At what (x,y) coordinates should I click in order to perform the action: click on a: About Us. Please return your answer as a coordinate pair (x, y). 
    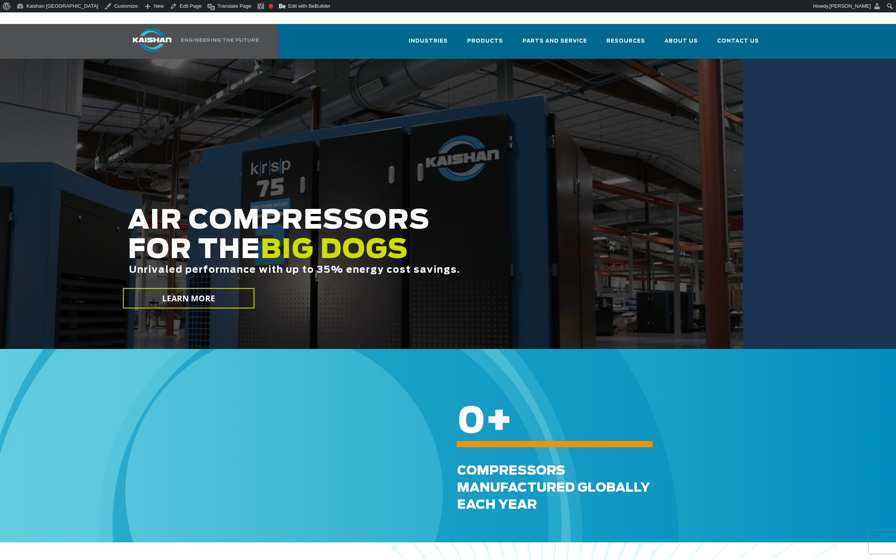
    Looking at the image, I should click on (681, 44).